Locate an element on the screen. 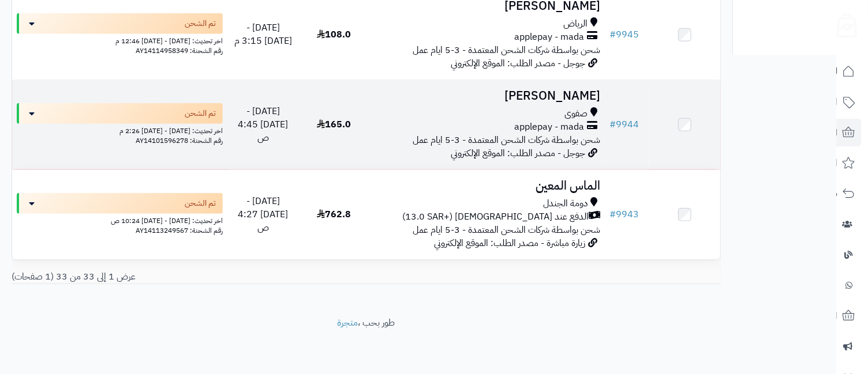 This screenshot has width=868, height=374. span: صفوى is located at coordinates (576, 114).